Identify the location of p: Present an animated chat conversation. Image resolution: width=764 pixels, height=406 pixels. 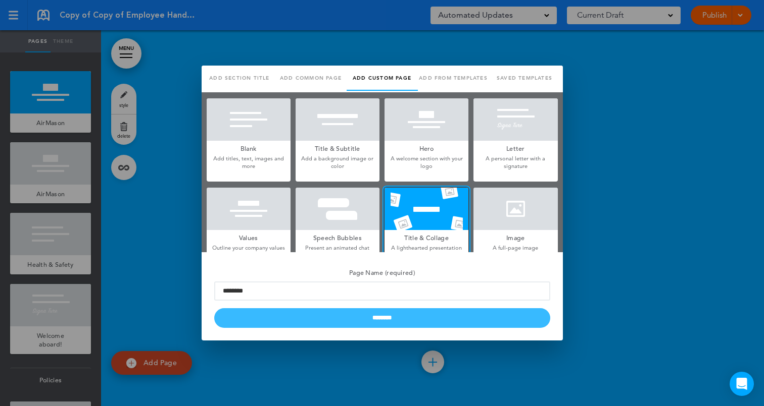
(337, 252).